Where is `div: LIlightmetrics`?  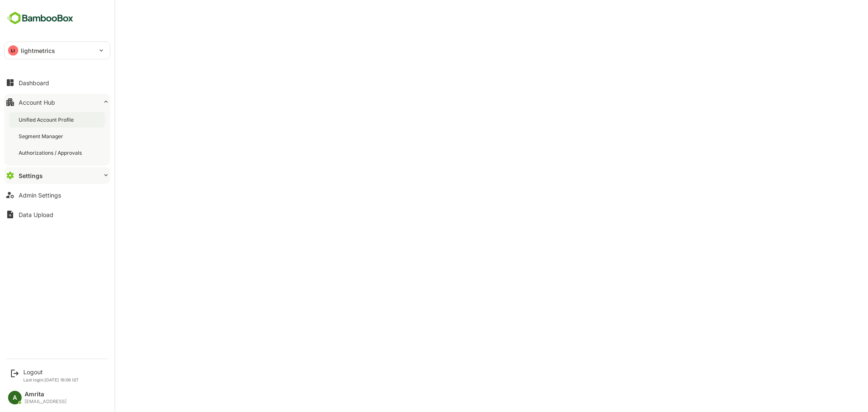
div: LIlightmetrics is located at coordinates (57, 51).